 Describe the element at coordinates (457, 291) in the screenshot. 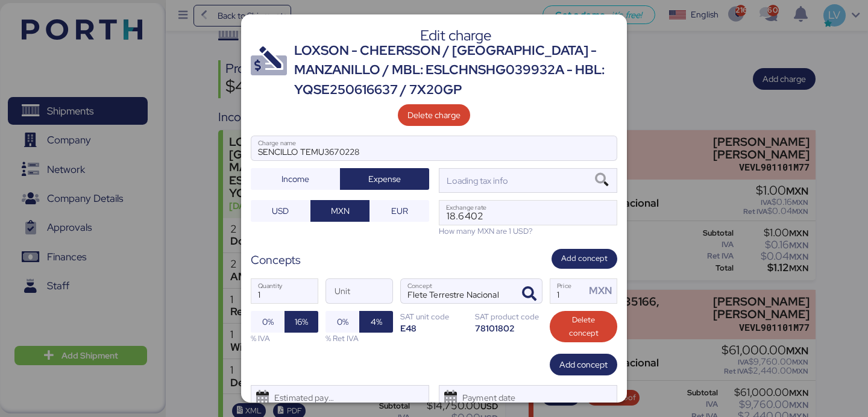

I see `input: Concept` at that location.